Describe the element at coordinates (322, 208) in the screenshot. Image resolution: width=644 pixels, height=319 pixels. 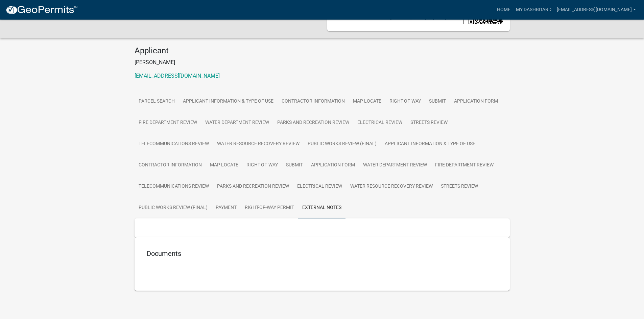
I see `a: External Notes` at that location.